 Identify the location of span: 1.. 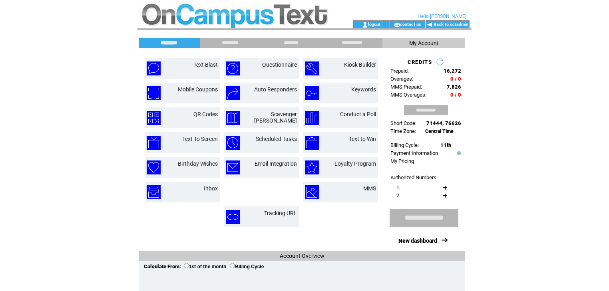
(399, 188).